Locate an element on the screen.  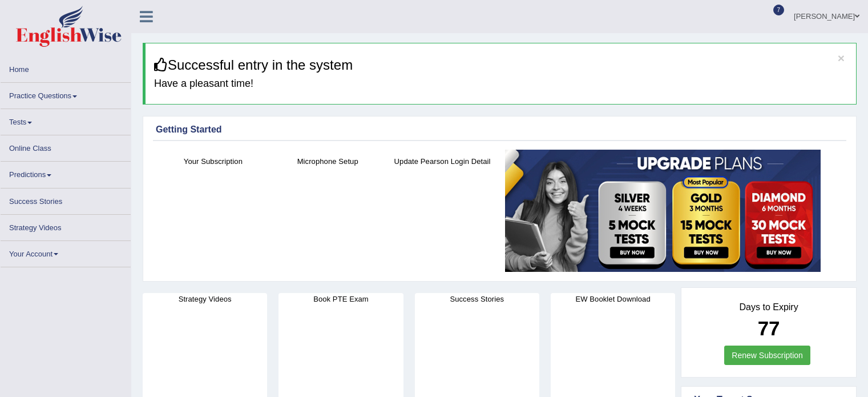
h4: Your Subscription is located at coordinates (213, 161).